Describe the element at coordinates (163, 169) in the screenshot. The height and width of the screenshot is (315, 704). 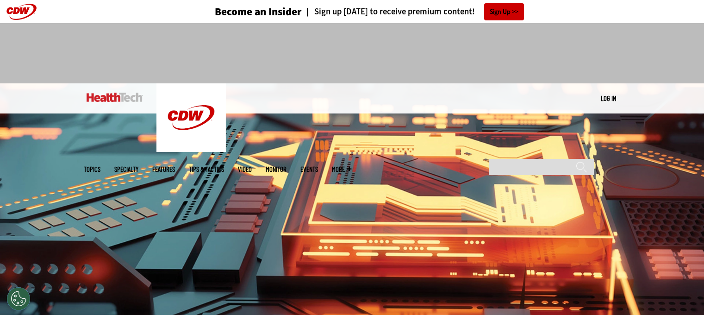
I see `a: Features` at that location.